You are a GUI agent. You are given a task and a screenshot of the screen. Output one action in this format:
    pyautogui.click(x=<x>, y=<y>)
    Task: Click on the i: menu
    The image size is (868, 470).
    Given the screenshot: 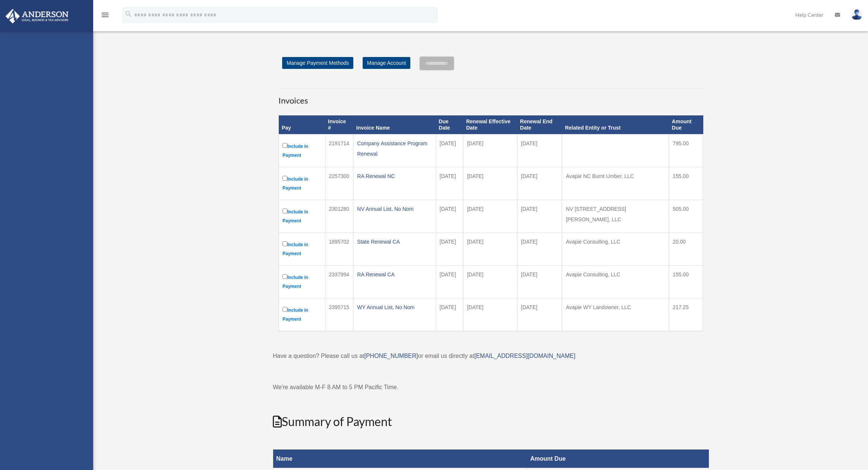 What is the action you would take?
    pyautogui.click(x=105, y=15)
    